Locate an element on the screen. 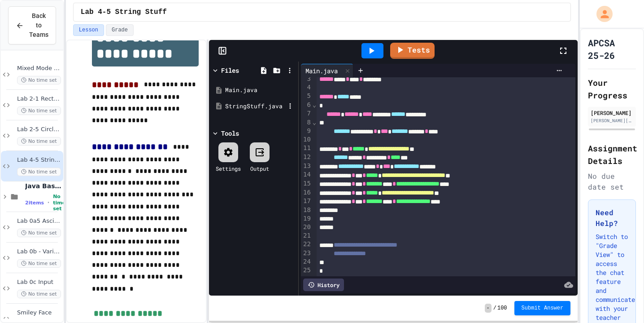 Image resolution: width=644 pixels, height=323 pixels. div: Tools is located at coordinates (230, 133).